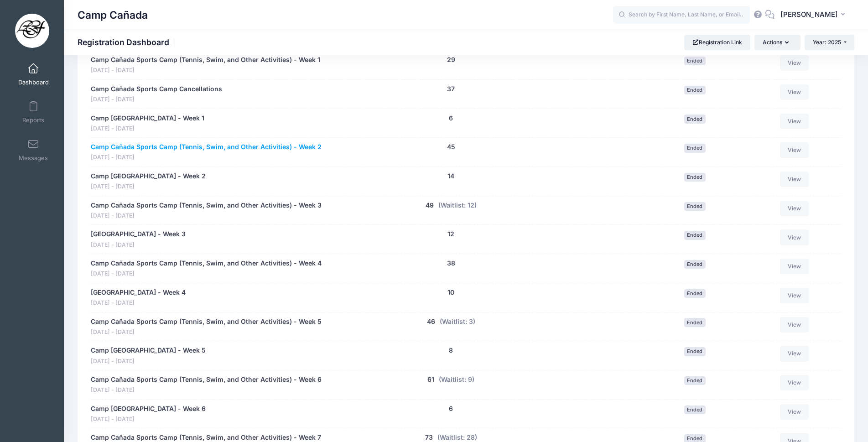 This screenshot has height=442, width=868. What do you see at coordinates (451, 60) in the screenshot?
I see `button: 29` at bounding box center [451, 60].